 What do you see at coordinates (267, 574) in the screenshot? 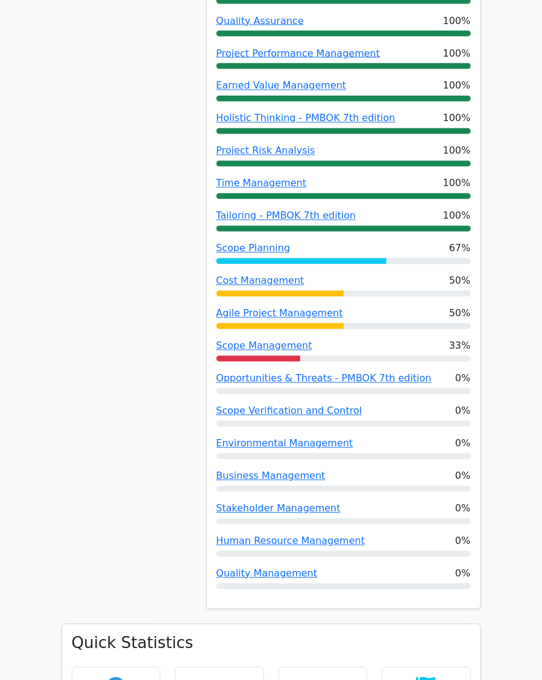
I see `a: Quality Management` at bounding box center [267, 574].